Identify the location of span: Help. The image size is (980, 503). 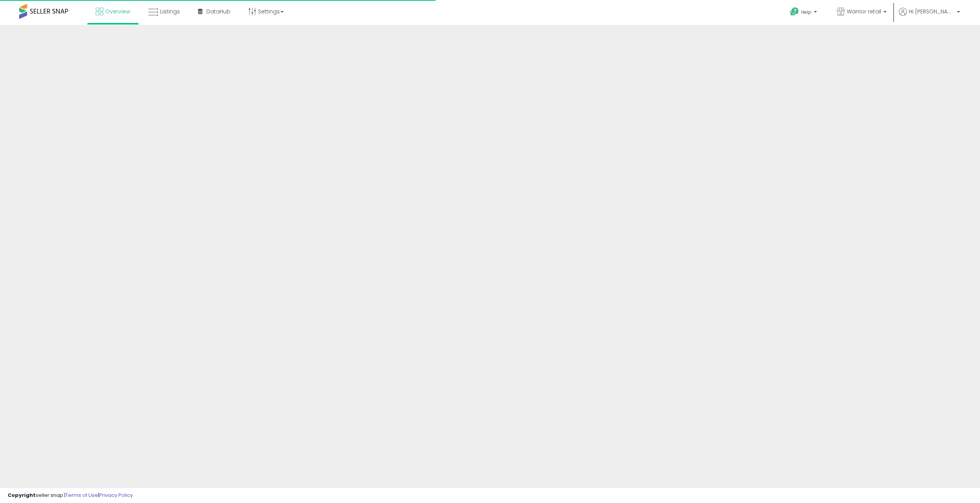
(806, 12).